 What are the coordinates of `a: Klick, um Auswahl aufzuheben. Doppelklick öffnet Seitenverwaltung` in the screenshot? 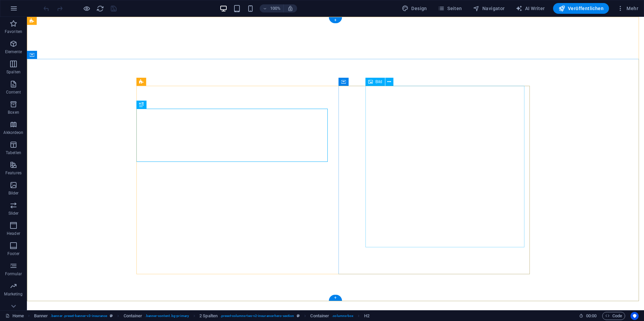 It's located at (14, 316).